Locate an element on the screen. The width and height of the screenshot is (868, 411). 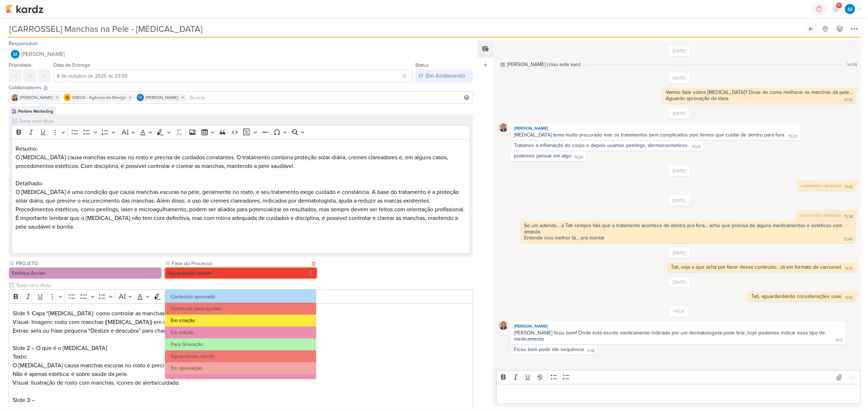
img: IDBOX - Agência de Design is located at coordinates (68, 98).